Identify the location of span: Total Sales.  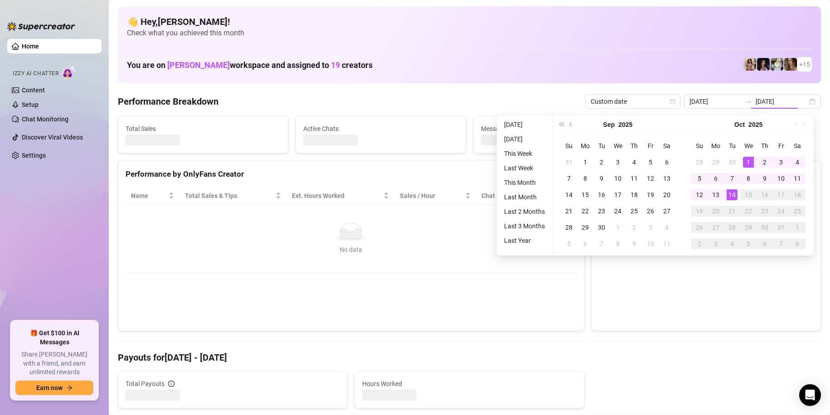
(203, 129).